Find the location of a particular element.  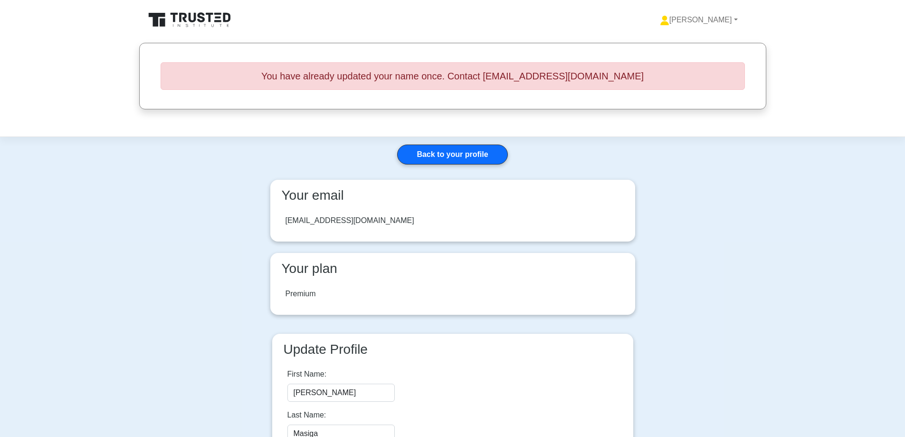

h3: Your plan is located at coordinates (453, 268).